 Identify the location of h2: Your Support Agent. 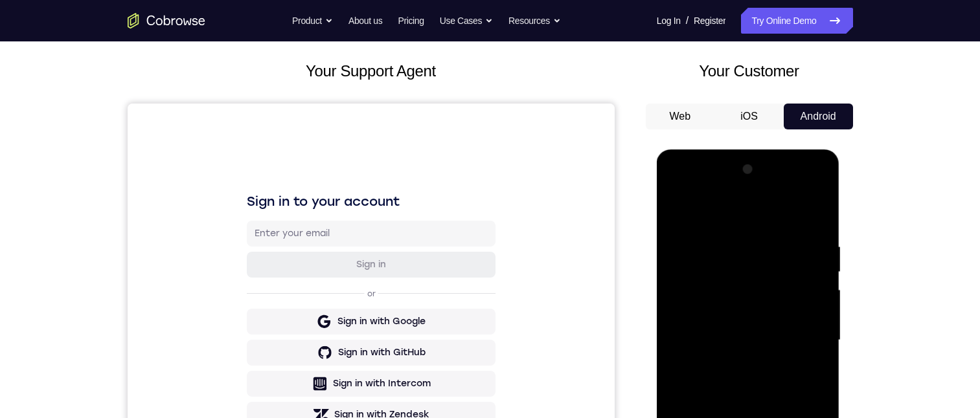
(371, 71).